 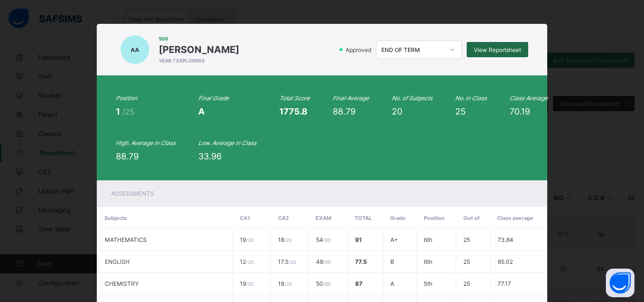 I want to click on span: 17.5, so click(x=287, y=261).